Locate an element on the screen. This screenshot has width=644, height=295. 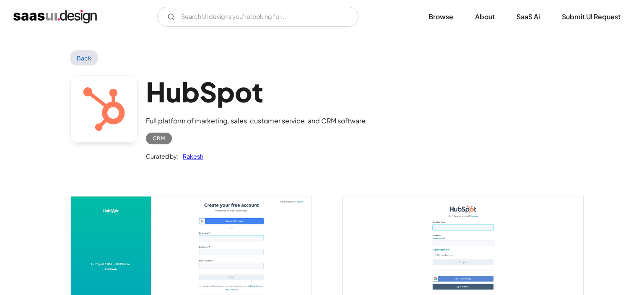
a: Back is located at coordinates (84, 58).